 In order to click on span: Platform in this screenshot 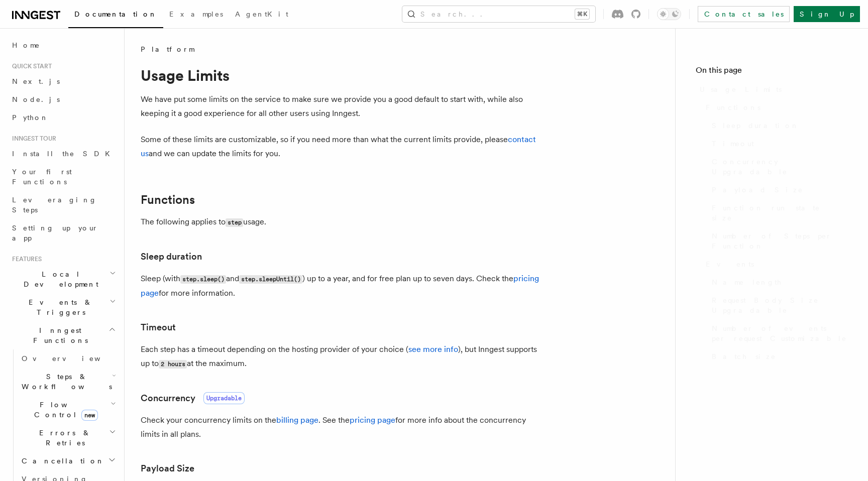, I will do `click(168, 49)`.